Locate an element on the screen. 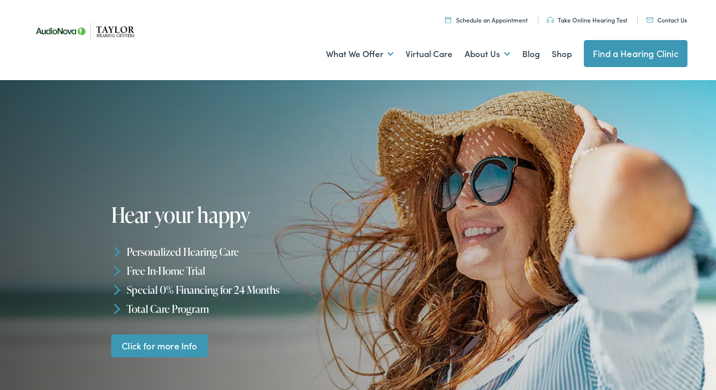 The height and width of the screenshot is (390, 716). a: Find a Hearing Clinic is located at coordinates (636, 54).